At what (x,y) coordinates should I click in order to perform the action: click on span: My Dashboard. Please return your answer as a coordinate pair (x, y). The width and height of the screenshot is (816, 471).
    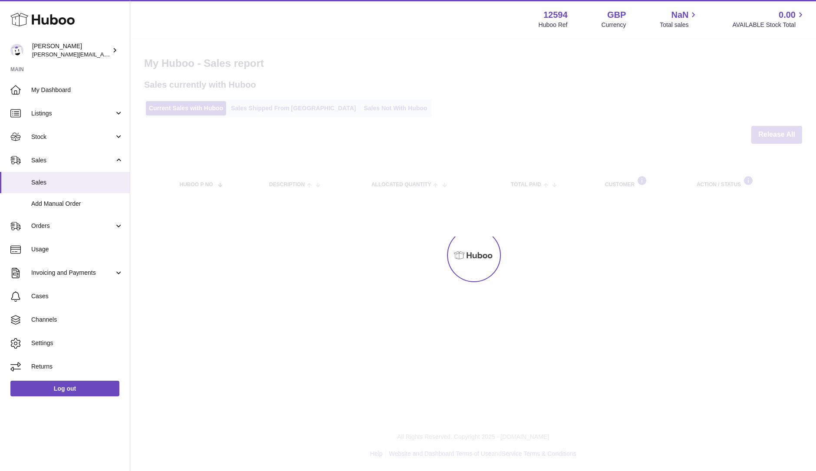
    Looking at the image, I should click on (77, 90).